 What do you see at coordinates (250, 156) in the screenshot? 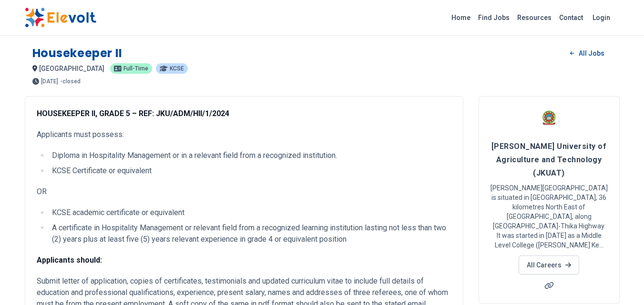
I see `li: Diploma in Hospitality Management or in a relevant field from a recognized institution.` at bounding box center [250, 156].